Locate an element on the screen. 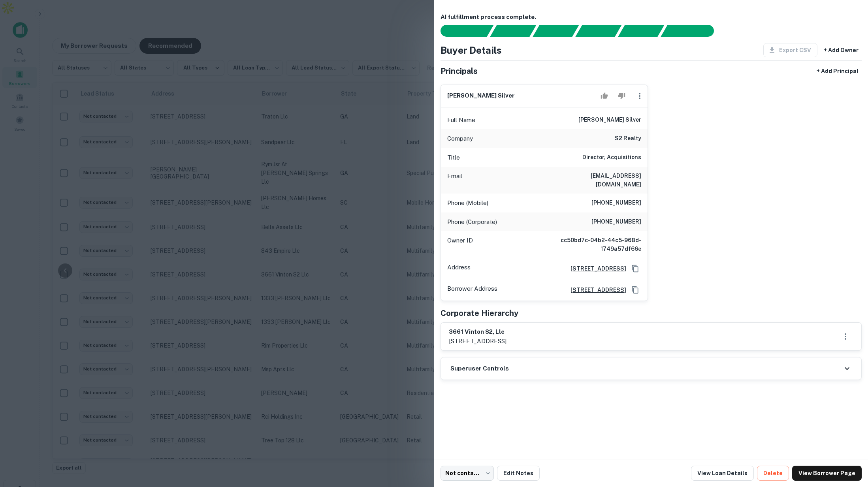 This screenshot has height=487, width=868. p: Borrower Address is located at coordinates (472, 290).